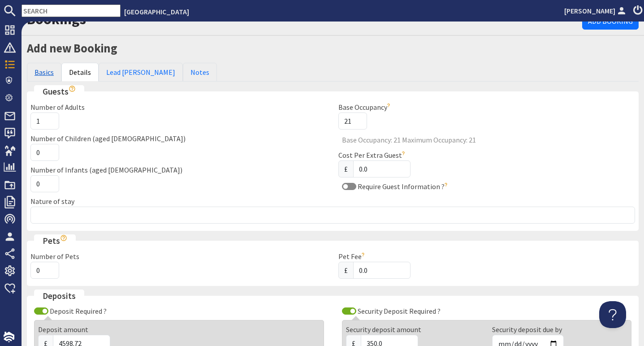 The height and width of the screenshot is (346, 644). What do you see at coordinates (527, 329) in the screenshot?
I see `label: Security deposit due by` at bounding box center [527, 329].